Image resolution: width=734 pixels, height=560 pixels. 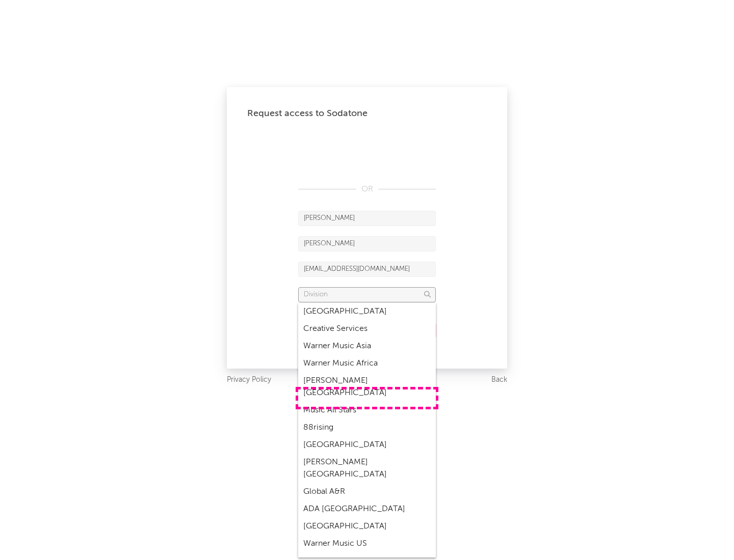 I want to click on div: Warner Music Asia, so click(x=367, y=346).